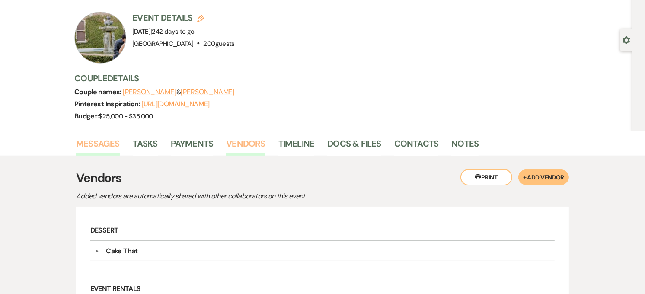 Image resolution: width=645 pixels, height=294 pixels. Describe the element at coordinates (626, 39) in the screenshot. I see `button: Open lead details` at that location.